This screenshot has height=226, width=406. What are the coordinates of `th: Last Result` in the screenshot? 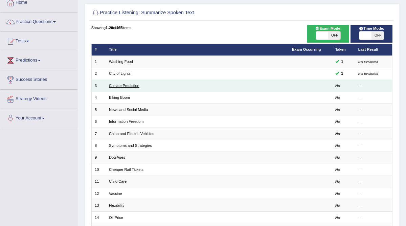 It's located at (373, 49).